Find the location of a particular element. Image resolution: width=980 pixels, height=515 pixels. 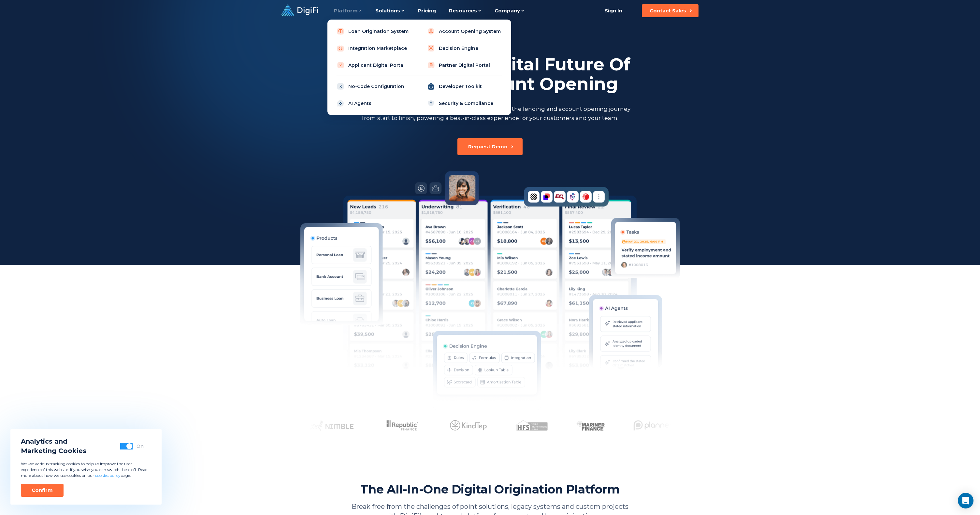

a: Sign In is located at coordinates (613, 11).